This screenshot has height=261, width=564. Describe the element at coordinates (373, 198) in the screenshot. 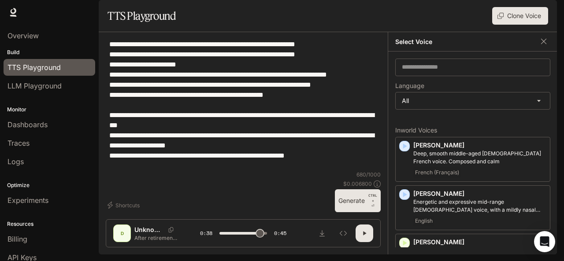

I see `p: CTRL +` at that location.